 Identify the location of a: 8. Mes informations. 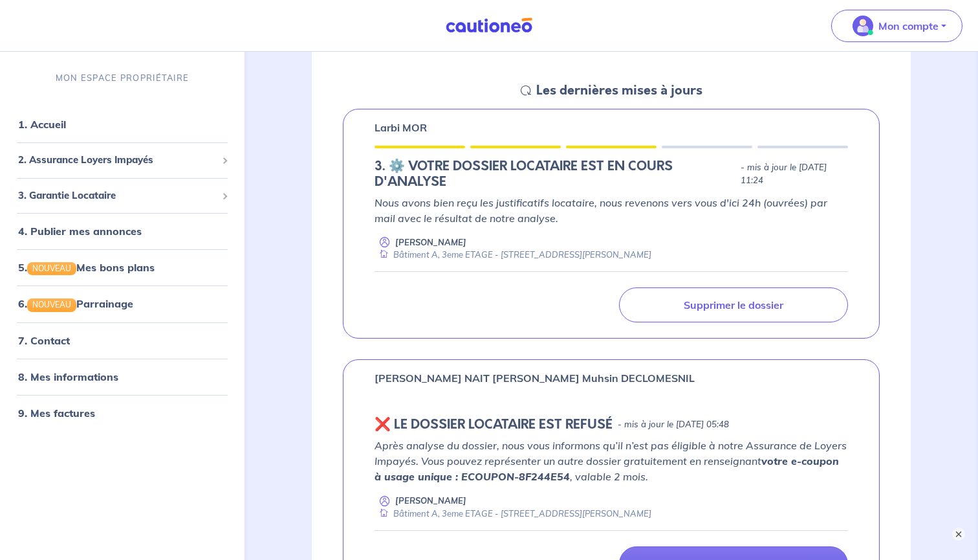
(68, 376).